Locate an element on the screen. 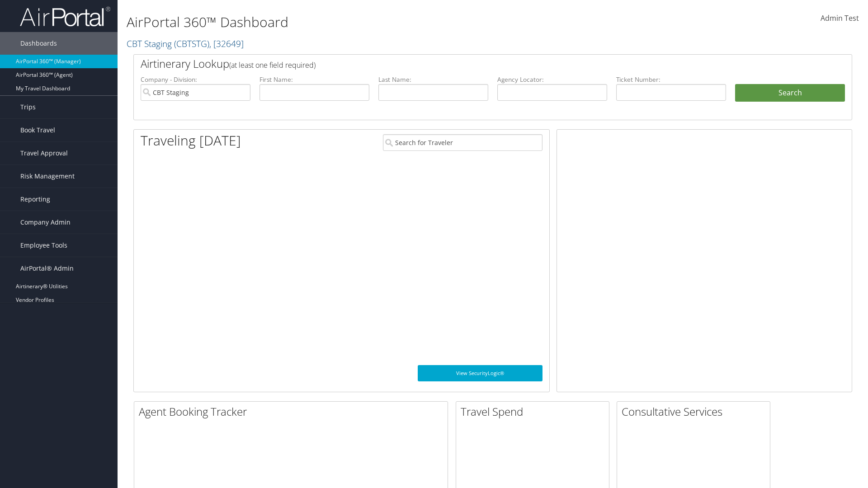  label: Company - Division: is located at coordinates (196, 79).